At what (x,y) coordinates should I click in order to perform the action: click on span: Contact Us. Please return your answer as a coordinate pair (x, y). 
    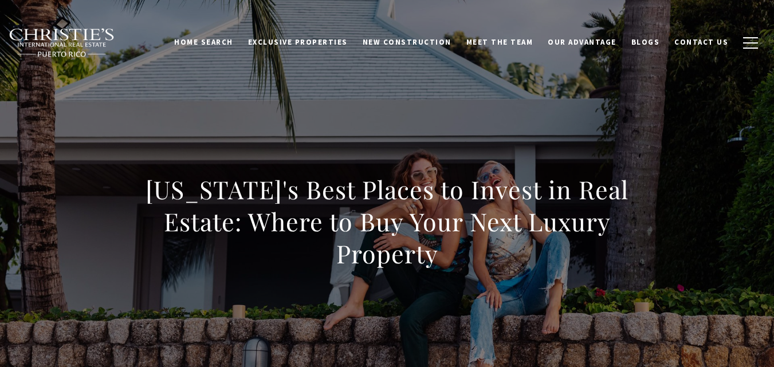
    Looking at the image, I should click on (701, 42).